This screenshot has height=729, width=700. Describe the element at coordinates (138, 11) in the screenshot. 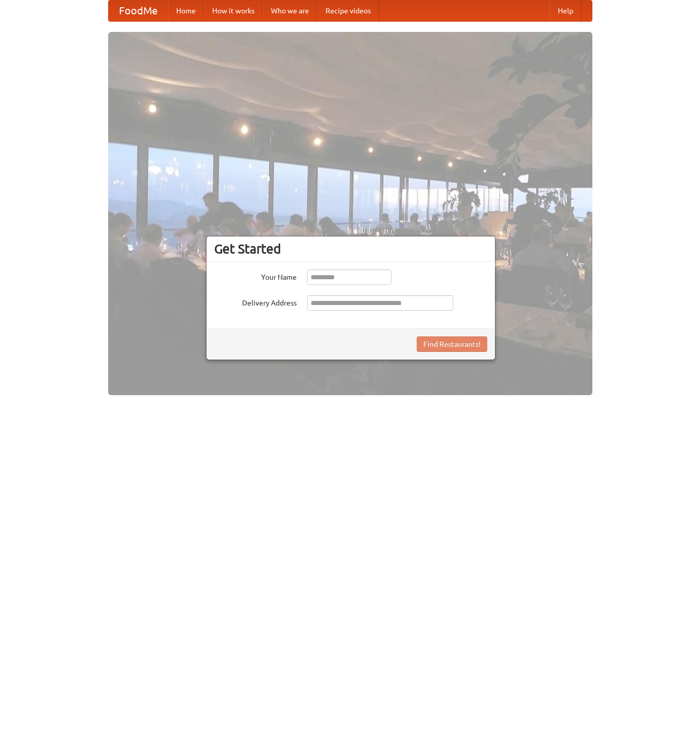

I see `a: FoodMe` at that location.